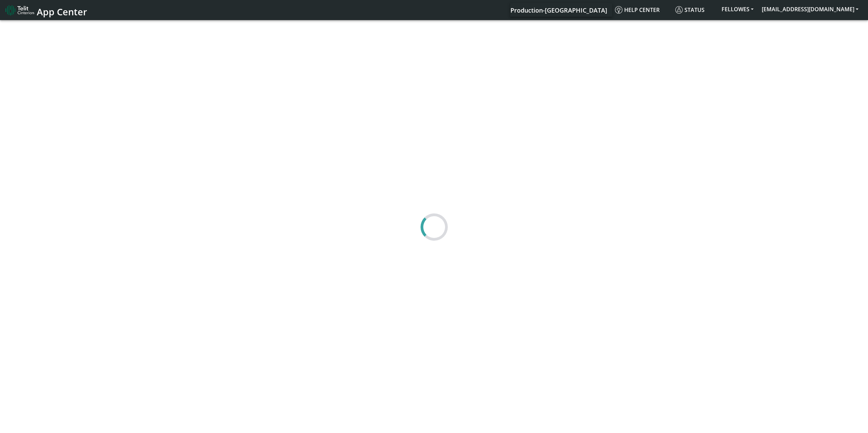  What do you see at coordinates (642, 10) in the screenshot?
I see `a: Help center` at bounding box center [642, 10].